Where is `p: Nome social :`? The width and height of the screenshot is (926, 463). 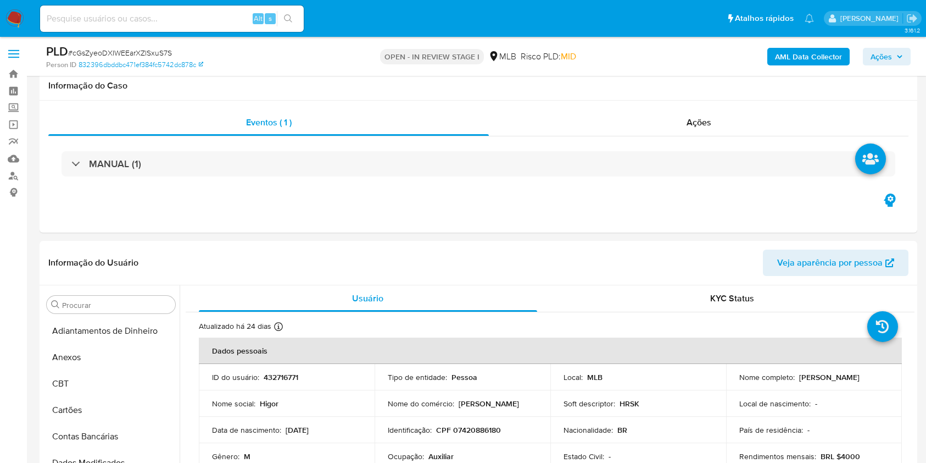
p: Nome social : is located at coordinates (234, 403).